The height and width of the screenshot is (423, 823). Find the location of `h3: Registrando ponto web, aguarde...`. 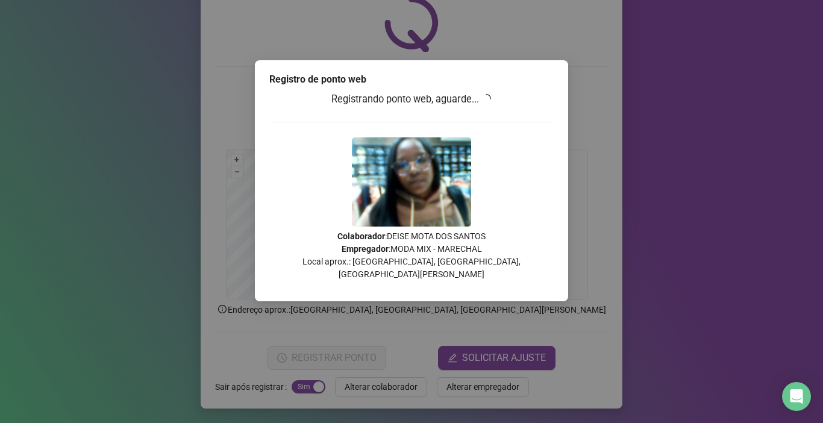

h3: Registrando ponto web, aguarde... is located at coordinates (411, 99).